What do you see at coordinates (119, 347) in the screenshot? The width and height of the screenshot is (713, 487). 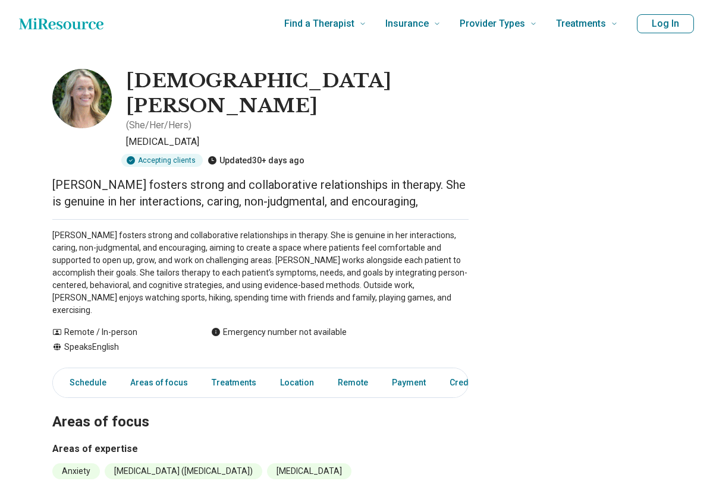 I see `div: Speaks English` at bounding box center [119, 347].